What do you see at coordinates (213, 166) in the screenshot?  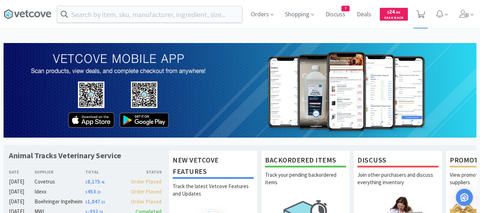 I see `h1: New Vetcove Features` at bounding box center [213, 166].